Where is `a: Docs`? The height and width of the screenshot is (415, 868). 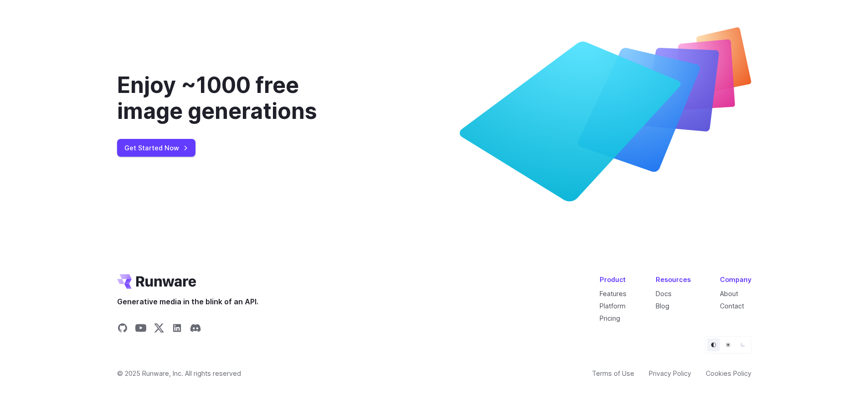 a: Docs is located at coordinates (663, 293).